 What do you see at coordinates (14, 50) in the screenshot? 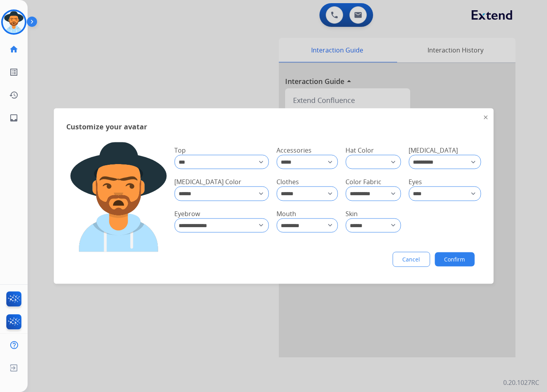
I see `mat-icon: home` at bounding box center [14, 50].